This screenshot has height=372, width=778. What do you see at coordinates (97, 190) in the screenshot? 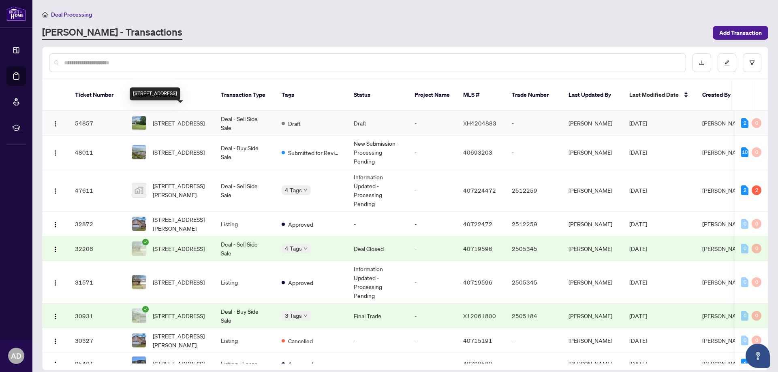
I see `td: 47611` at bounding box center [97, 190].